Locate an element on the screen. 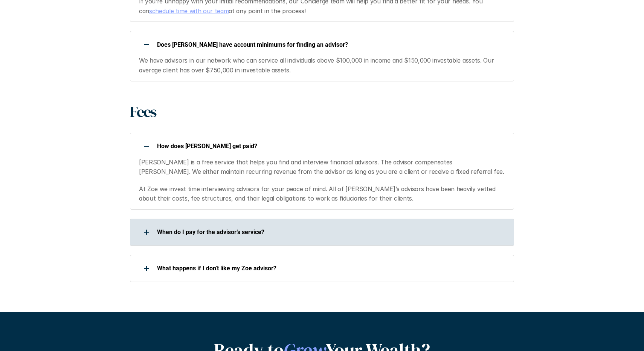 The height and width of the screenshot is (351, 644). p: When do I pay for the advisor’s service? is located at coordinates (331, 232).